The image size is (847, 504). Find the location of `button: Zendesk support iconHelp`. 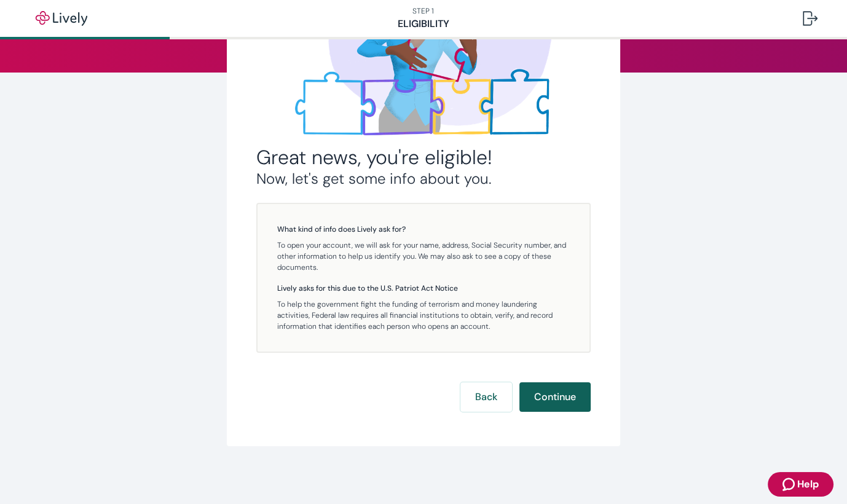

button: Zendesk support iconHelp is located at coordinates (800, 484).